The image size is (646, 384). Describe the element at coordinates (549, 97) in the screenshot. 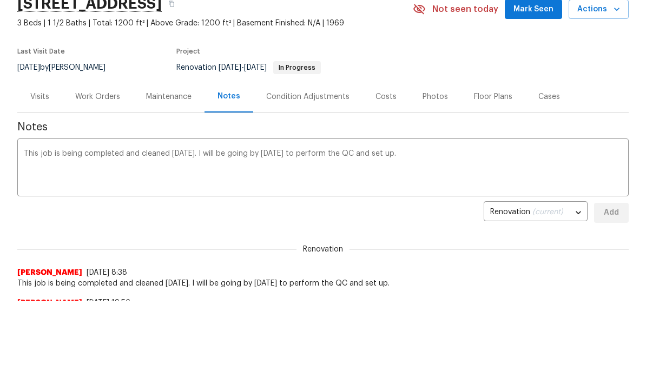

I see `div: Cases` at that location.